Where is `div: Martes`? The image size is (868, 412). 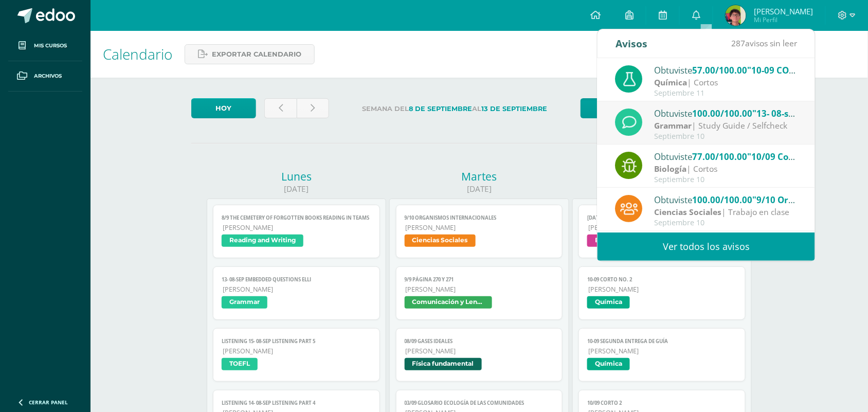 div: Martes is located at coordinates (478, 177).